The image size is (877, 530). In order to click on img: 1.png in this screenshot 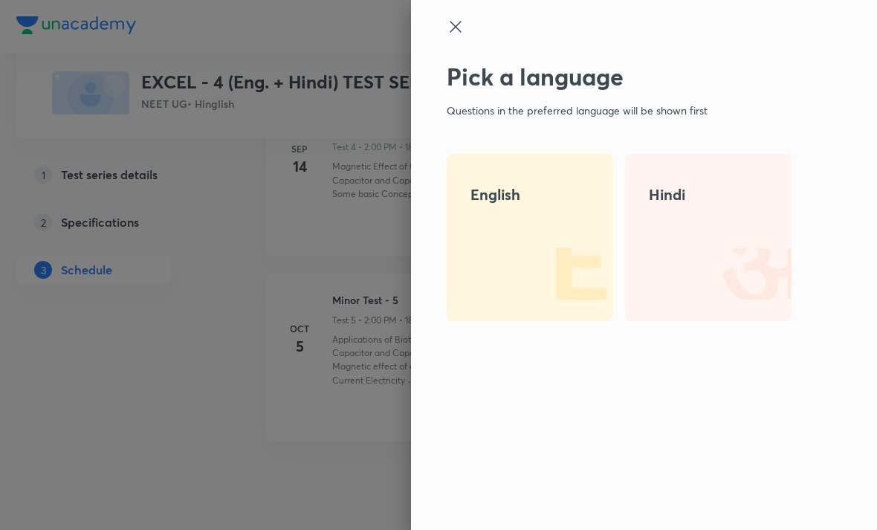, I will do `click(565, 273)`.